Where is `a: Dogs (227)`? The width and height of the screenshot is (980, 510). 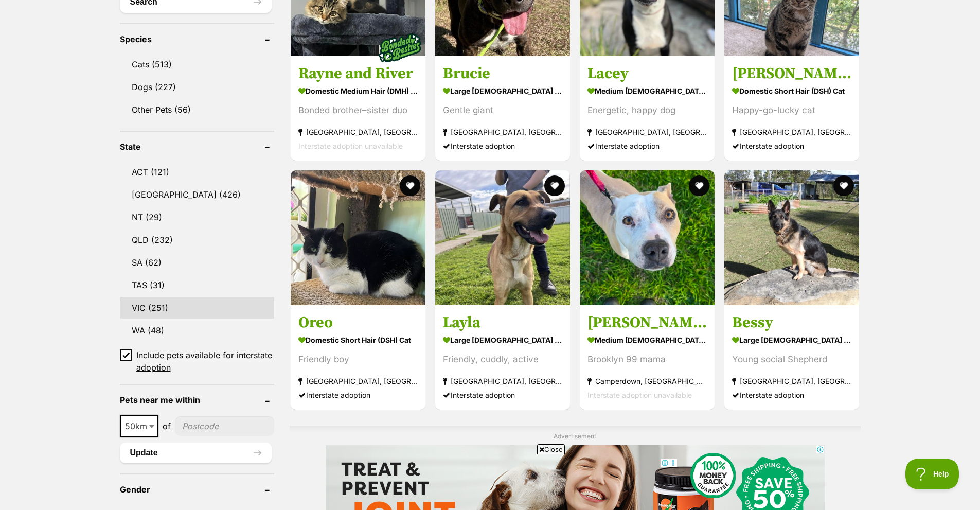 a: Dogs (227) is located at coordinates (197, 87).